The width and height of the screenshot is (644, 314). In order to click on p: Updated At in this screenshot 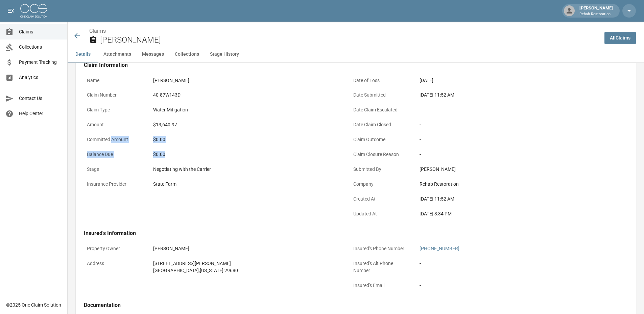, I will do `click(381, 214)`.